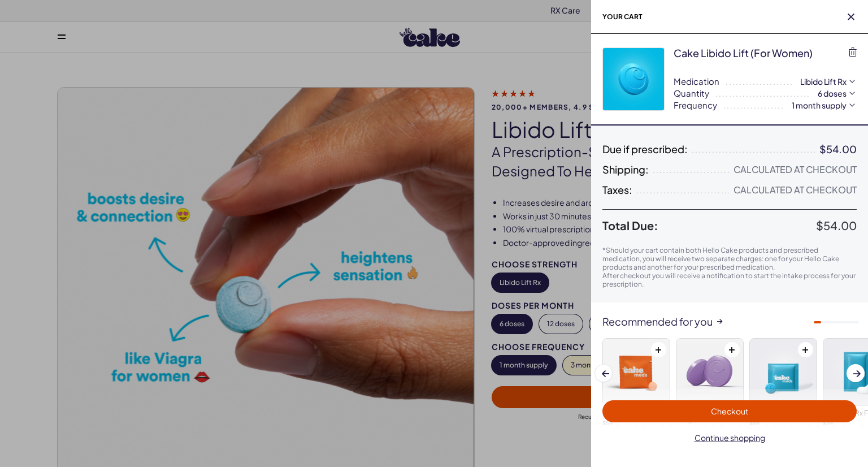 The height and width of the screenshot is (467, 868). I want to click on img: p3ZtQTX4dfw0aP9sqBphP7GDoJYYEv1Qyfw0SU36.webp, so click(634, 79).